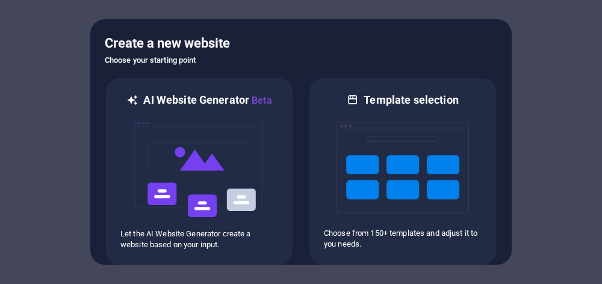 The height and width of the screenshot is (284, 602). What do you see at coordinates (403, 239) in the screenshot?
I see `p: Choose from 150+ templates and adjust it to you needs.` at bounding box center [403, 239].